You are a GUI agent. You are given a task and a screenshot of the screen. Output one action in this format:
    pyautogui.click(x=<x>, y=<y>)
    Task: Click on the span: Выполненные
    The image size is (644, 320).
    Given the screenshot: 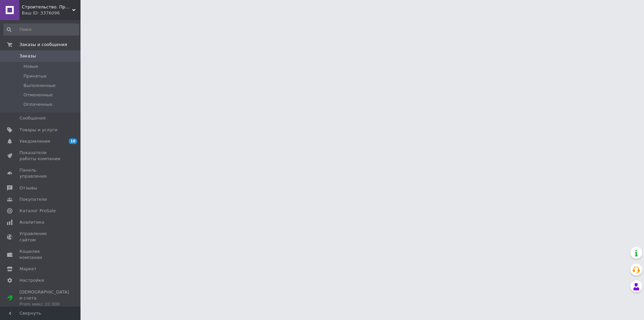 What is the action you would take?
    pyautogui.click(x=40, y=86)
    